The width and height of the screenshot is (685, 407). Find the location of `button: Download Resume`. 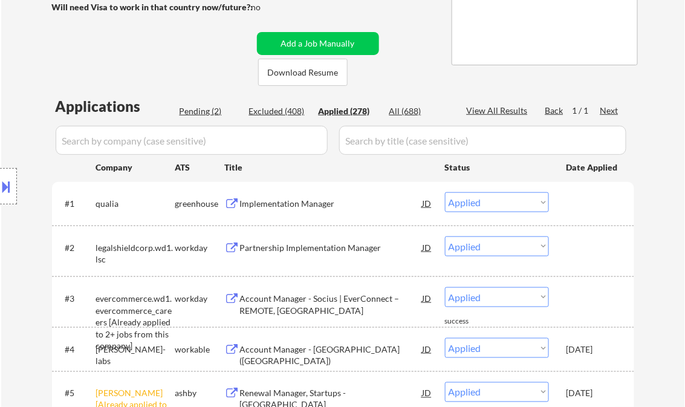

button: Download Resume is located at coordinates (303, 72).